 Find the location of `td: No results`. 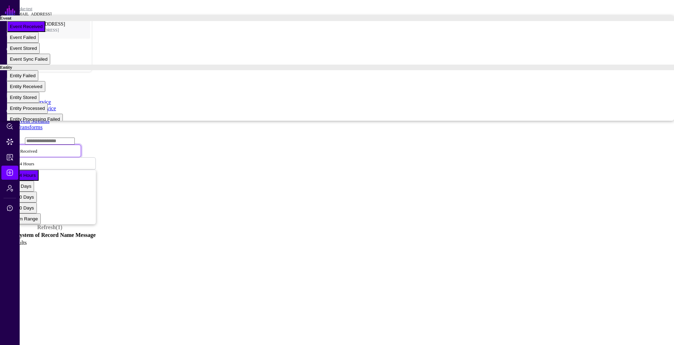

td: No results is located at coordinates (50, 243).